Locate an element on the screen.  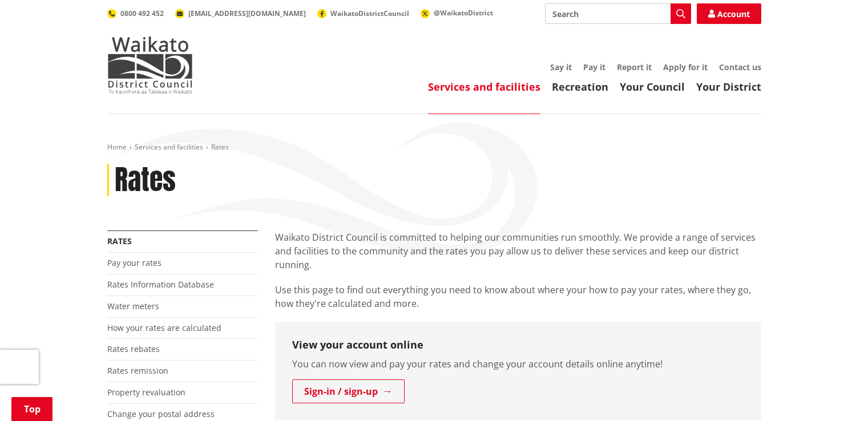
a: @WaikatoDistrict is located at coordinates (457, 12).